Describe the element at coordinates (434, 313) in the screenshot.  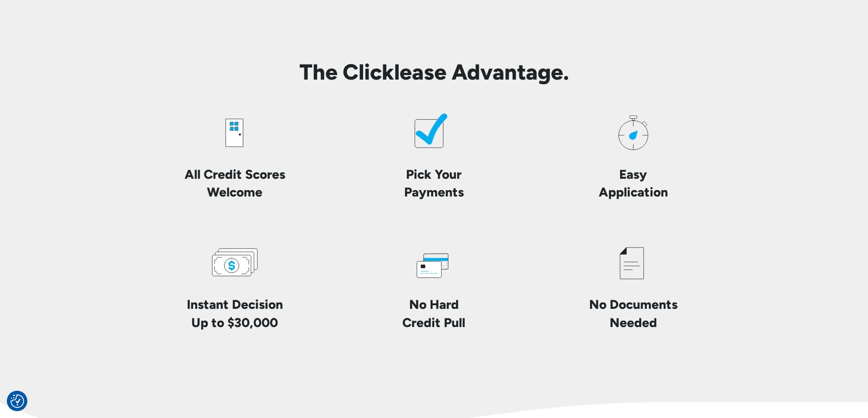
I see `h4: No Hard Credit Pull` at that location.